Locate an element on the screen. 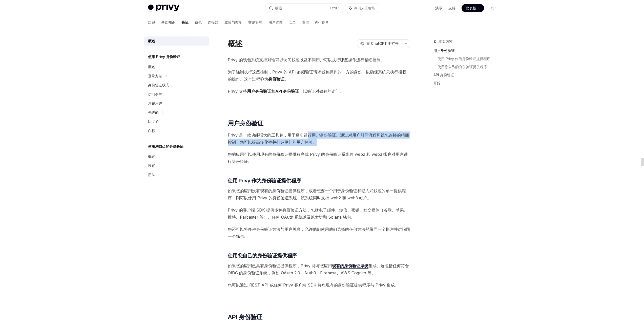 The height and width of the screenshot is (324, 644). font: 访问令牌 is located at coordinates (155, 94).